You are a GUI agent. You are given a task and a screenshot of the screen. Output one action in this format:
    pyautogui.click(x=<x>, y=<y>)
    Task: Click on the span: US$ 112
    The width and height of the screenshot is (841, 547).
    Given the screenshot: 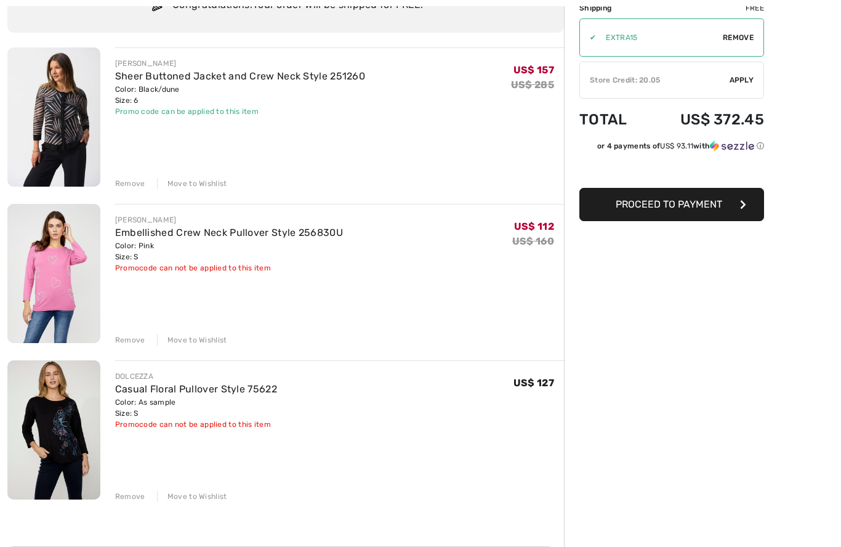 What is the action you would take?
    pyautogui.click(x=534, y=227)
    